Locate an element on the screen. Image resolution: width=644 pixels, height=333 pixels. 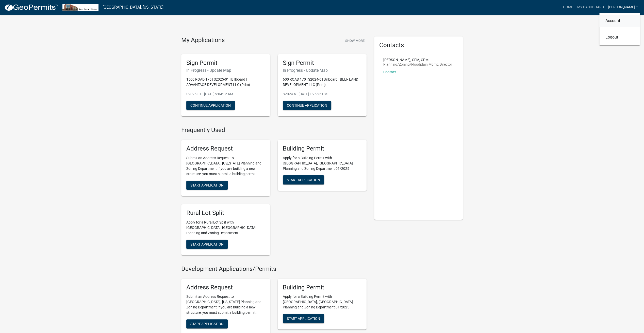
h4: My Applications is located at coordinates (203, 40).